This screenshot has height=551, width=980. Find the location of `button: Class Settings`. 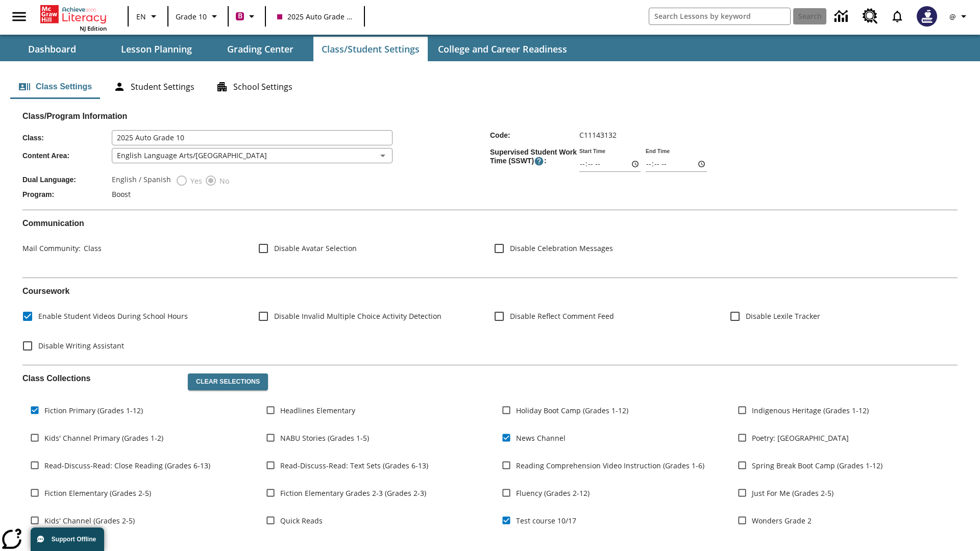

button: Class Settings is located at coordinates (55, 87).